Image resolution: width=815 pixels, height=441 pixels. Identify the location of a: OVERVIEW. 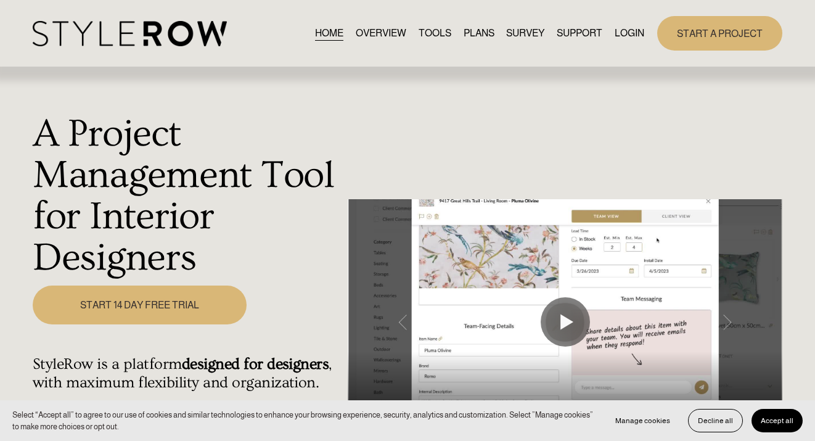
(381, 33).